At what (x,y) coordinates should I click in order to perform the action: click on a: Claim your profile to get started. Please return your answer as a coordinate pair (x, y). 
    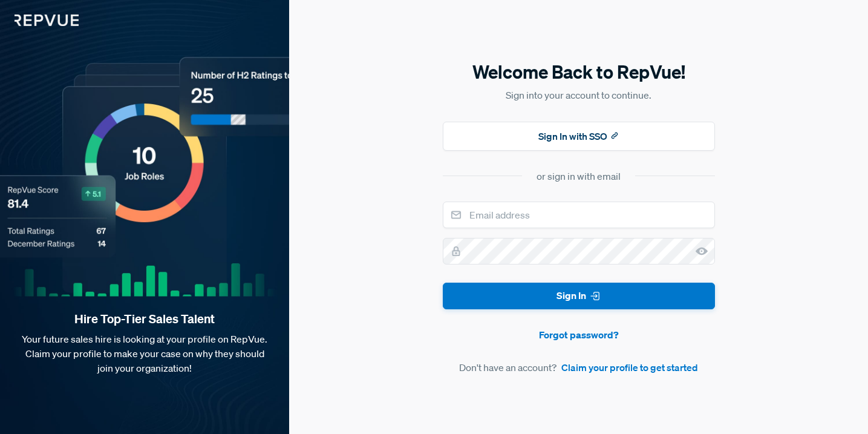
    Looking at the image, I should click on (630, 367).